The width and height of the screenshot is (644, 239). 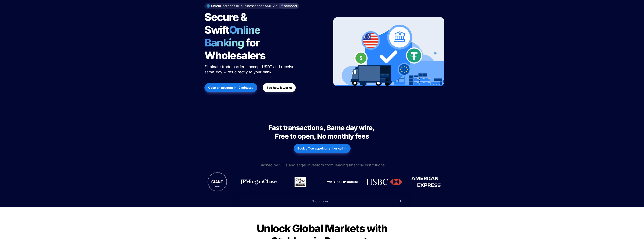 I want to click on strong: Book office appointment or call →, so click(x=322, y=148).